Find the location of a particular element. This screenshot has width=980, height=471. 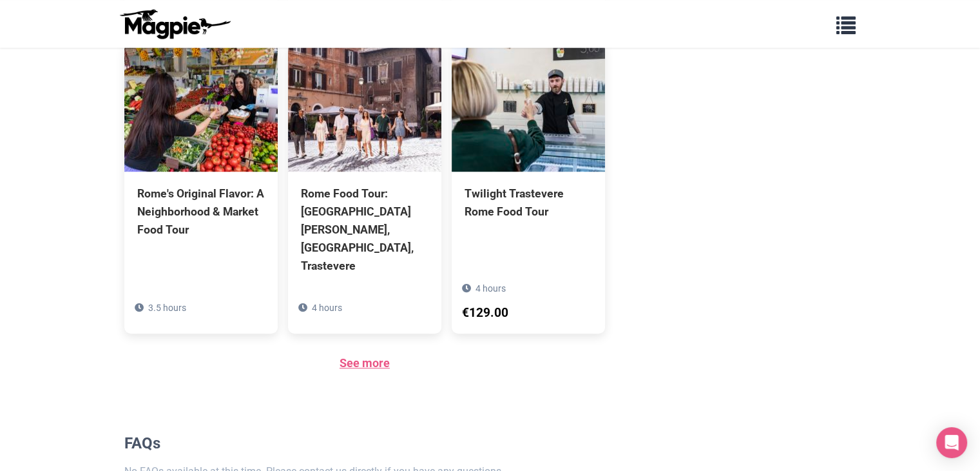

img: Rome Food Tour: Campo de Fiori, Jewish Ghetto, Trastevere is located at coordinates (365, 108).